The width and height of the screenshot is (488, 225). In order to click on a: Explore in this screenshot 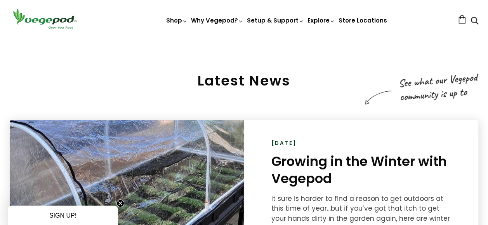, I will do `click(321, 20)`.